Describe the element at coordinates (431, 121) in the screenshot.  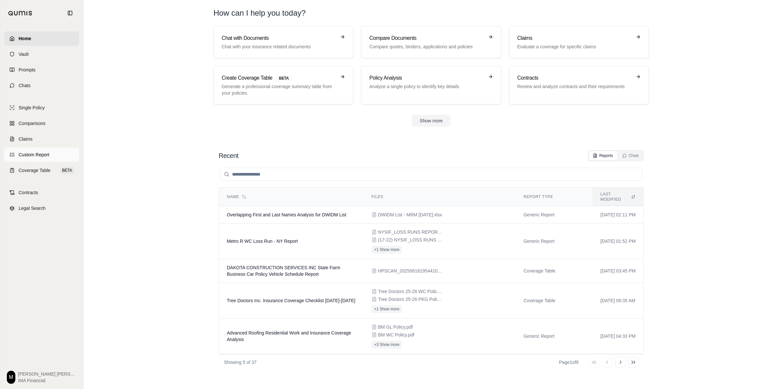
I see `button: Show more` at that location.